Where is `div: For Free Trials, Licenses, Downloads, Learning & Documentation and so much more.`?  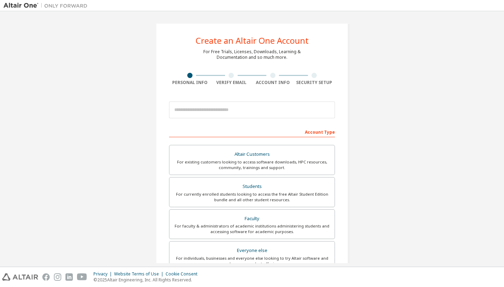
div: For Free Trials, Licenses, Downloads, Learning & Documentation and so much more. is located at coordinates (252, 55).